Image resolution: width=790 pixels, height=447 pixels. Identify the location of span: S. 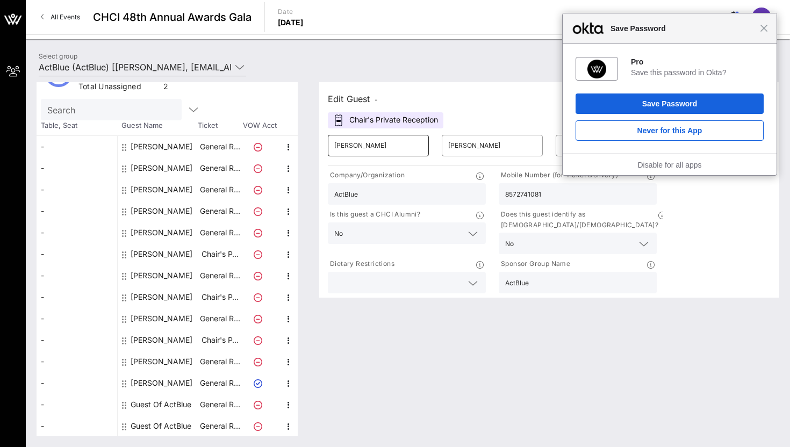
(762, 17).